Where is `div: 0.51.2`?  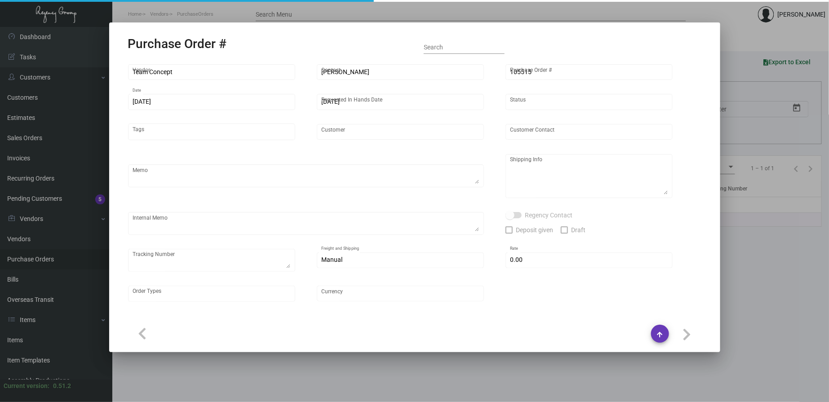 div: 0.51.2 is located at coordinates (62, 386).